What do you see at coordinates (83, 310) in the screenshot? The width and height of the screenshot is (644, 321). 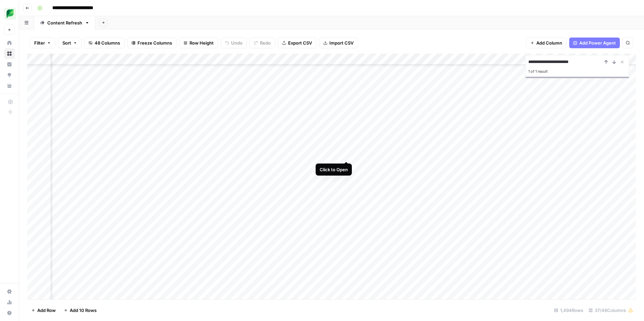 I see `span: Add 10 Rows` at bounding box center [83, 310].